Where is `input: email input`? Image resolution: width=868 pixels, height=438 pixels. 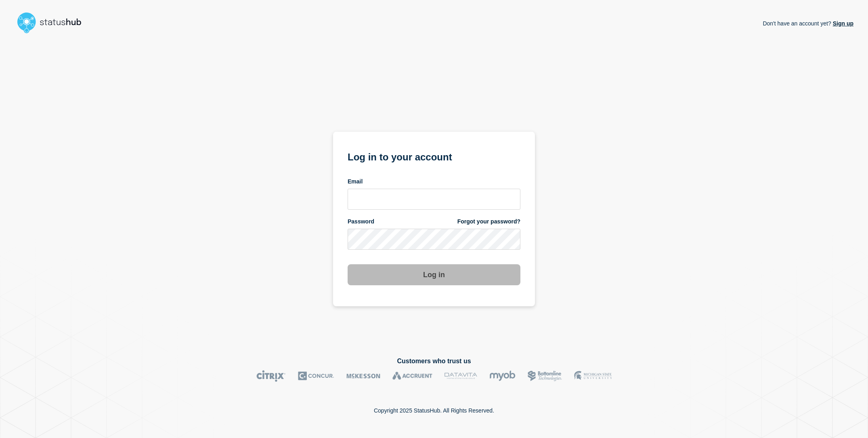 input: email input is located at coordinates (434, 199).